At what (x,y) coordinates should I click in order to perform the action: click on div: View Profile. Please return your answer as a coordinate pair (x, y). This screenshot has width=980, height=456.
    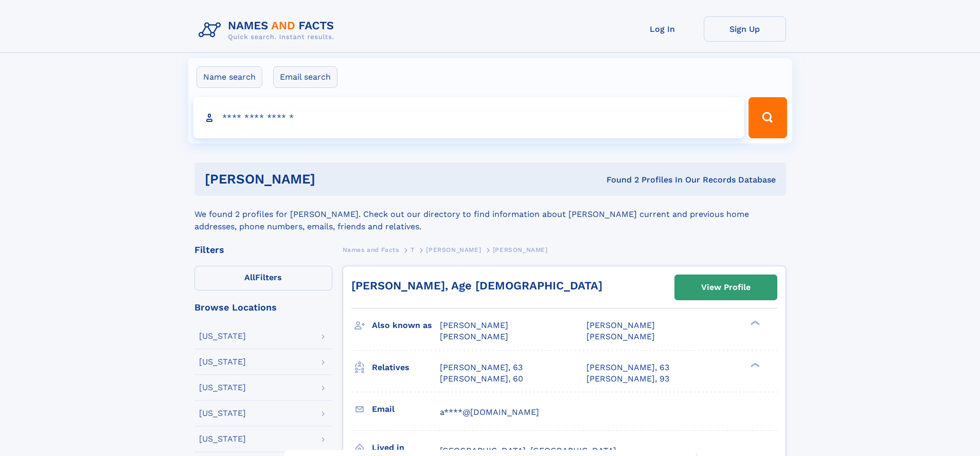
    Looking at the image, I should click on (726, 287).